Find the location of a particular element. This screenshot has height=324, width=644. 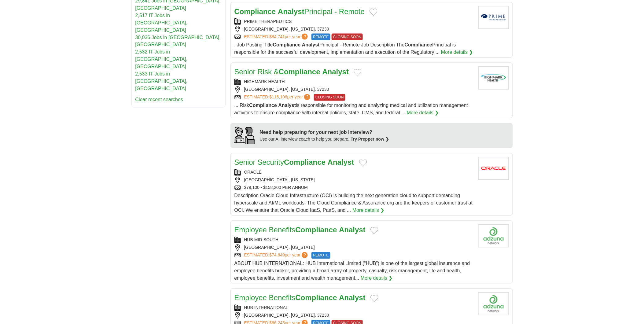

a: ORACLE is located at coordinates (253, 172).